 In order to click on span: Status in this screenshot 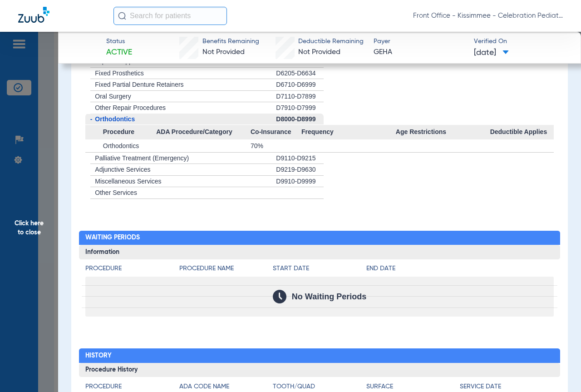, I will do `click(119, 41)`.